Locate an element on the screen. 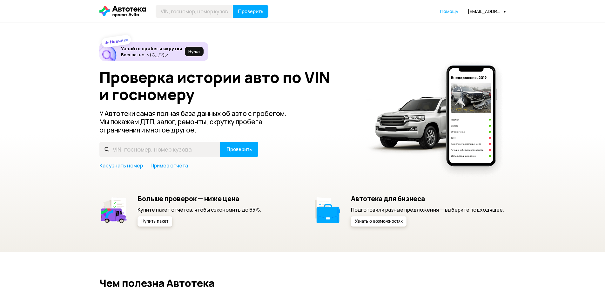 Image resolution: width=605 pixels, height=292 pixels. a: Помощь is located at coordinates (449, 11).